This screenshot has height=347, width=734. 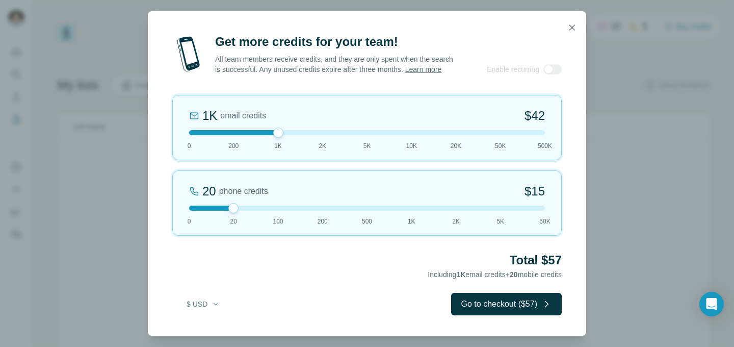 What do you see at coordinates (278, 221) in the screenshot?
I see `span: 100` at bounding box center [278, 221].